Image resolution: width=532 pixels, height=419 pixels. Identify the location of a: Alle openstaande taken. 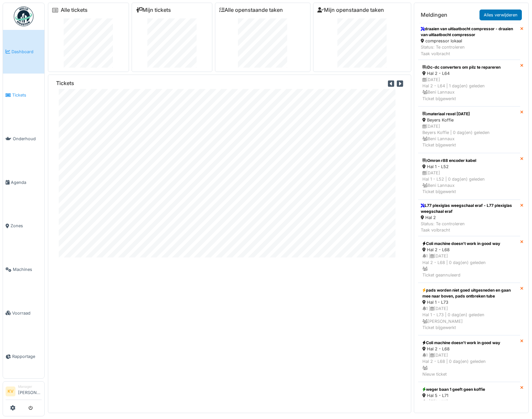
(251, 10).